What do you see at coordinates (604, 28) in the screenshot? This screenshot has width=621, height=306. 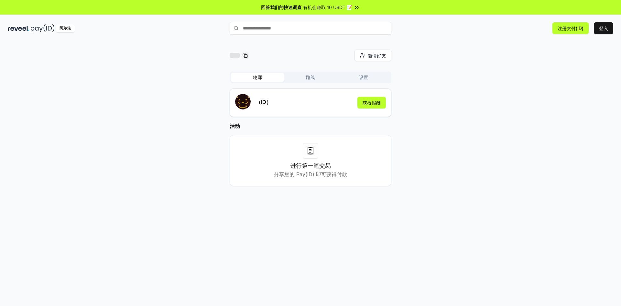 I see `button: 登入` at bounding box center [604, 28].